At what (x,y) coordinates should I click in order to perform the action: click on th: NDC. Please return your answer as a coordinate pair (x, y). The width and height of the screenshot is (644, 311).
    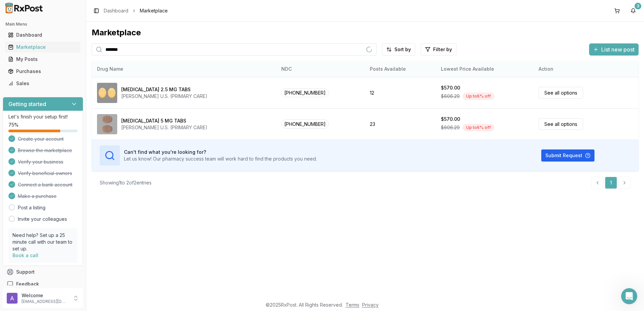
    Looking at the image, I should click on (320, 69).